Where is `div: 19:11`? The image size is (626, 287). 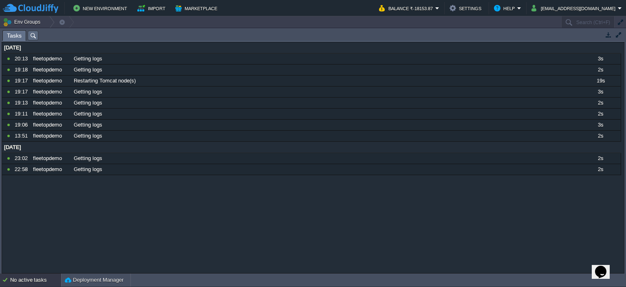
div: 19:11 is located at coordinates (22, 114).